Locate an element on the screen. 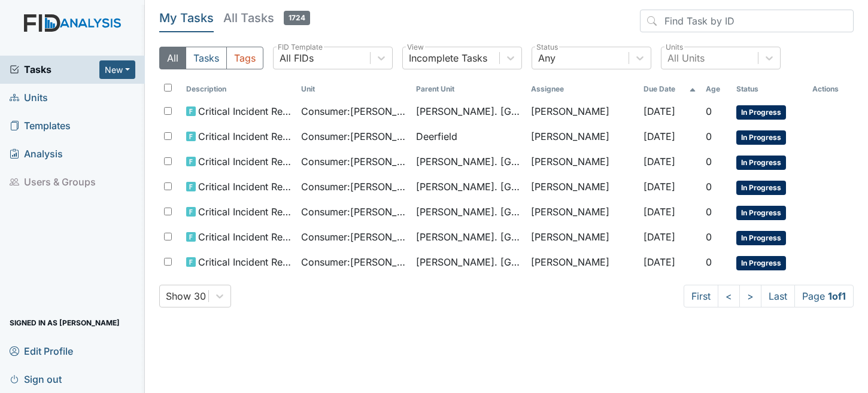 The image size is (868, 393). span: Edit Profile is located at coordinates (41, 350).